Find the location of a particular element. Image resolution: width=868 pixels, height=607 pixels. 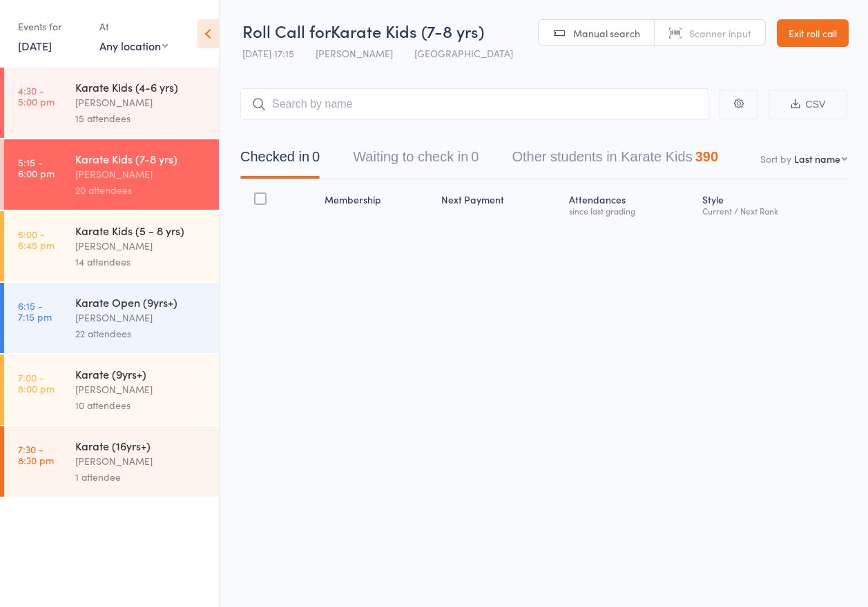

span: Scanner input is located at coordinates (721, 33).